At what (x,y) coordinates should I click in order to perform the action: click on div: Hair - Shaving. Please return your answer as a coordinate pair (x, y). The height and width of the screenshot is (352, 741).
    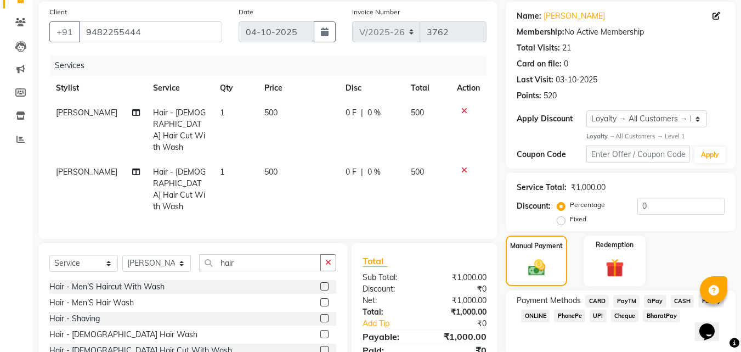
    Looking at the image, I should click on (75, 318).